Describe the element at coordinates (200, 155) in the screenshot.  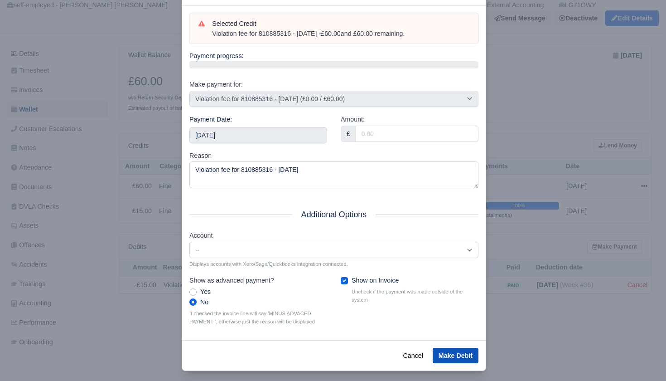
I see `label: Reason` at that location.